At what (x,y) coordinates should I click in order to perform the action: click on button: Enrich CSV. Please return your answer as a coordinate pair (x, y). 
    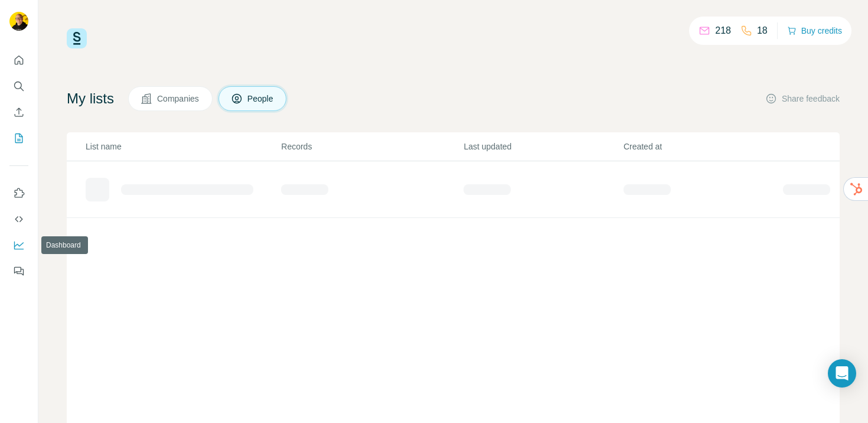
    Looking at the image, I should click on (19, 112).